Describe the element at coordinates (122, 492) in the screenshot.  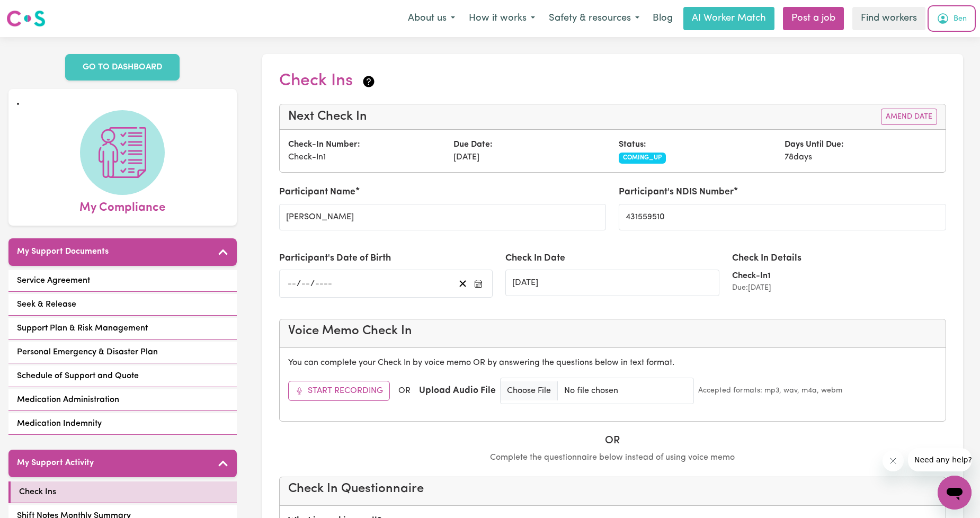
I see `a: Check Ins` at that location.